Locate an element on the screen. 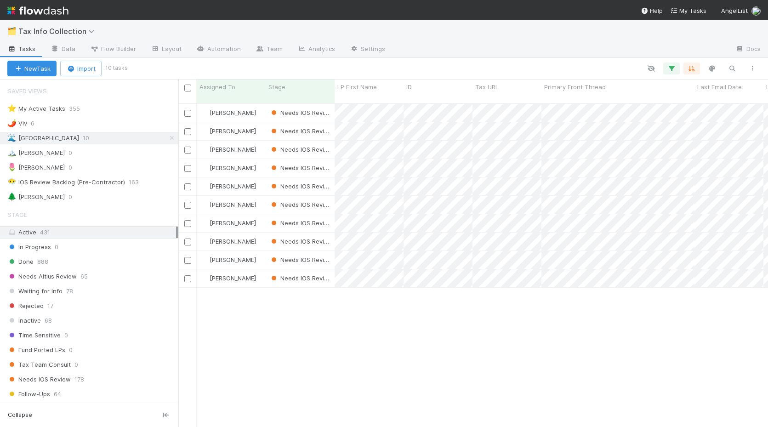 This screenshot has width=768, height=427. a: Layout is located at coordinates (166, 50).